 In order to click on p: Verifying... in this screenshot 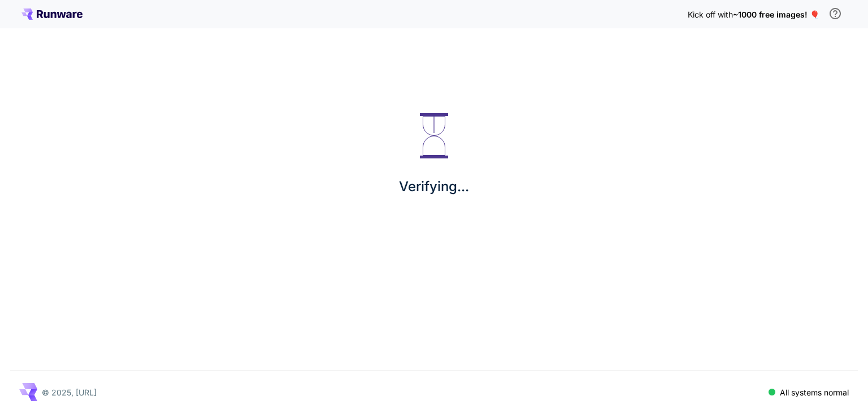, I will do `click(434, 187)`.